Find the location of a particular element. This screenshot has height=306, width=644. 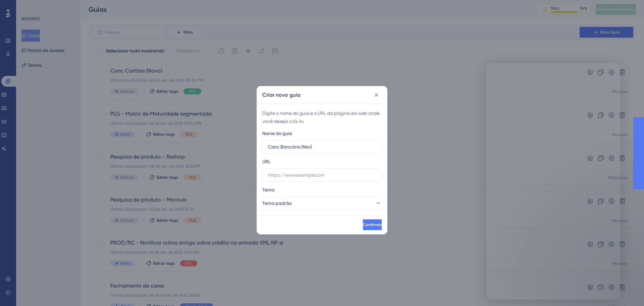

font: Tema is located at coordinates (268, 190).